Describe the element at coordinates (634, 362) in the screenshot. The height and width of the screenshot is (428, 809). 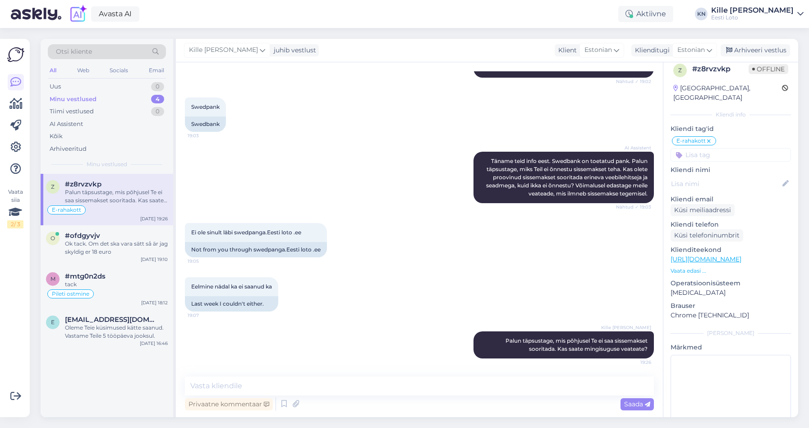
I see `span: 19:26` at that location.